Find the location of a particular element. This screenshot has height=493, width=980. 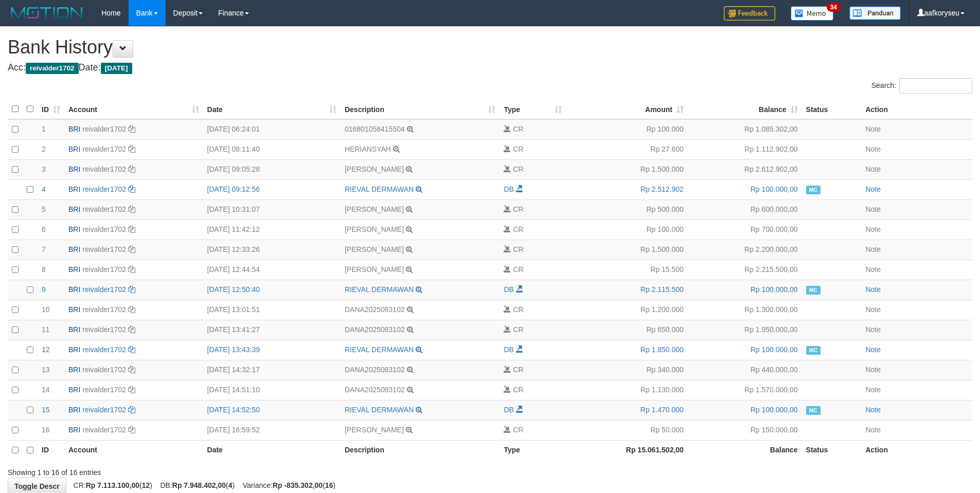

strong: 12 is located at coordinates (146, 485).